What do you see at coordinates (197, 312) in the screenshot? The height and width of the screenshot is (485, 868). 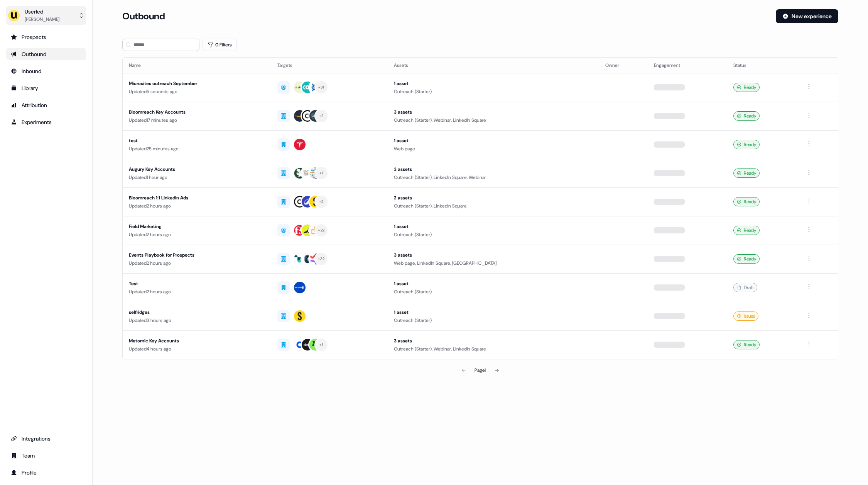 I see `div: selfridges` at bounding box center [197, 312].